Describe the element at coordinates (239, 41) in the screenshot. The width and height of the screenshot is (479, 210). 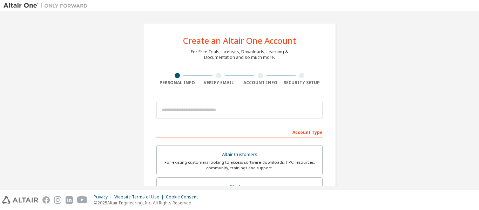
I see `div: Create an Altair One Account` at that location.